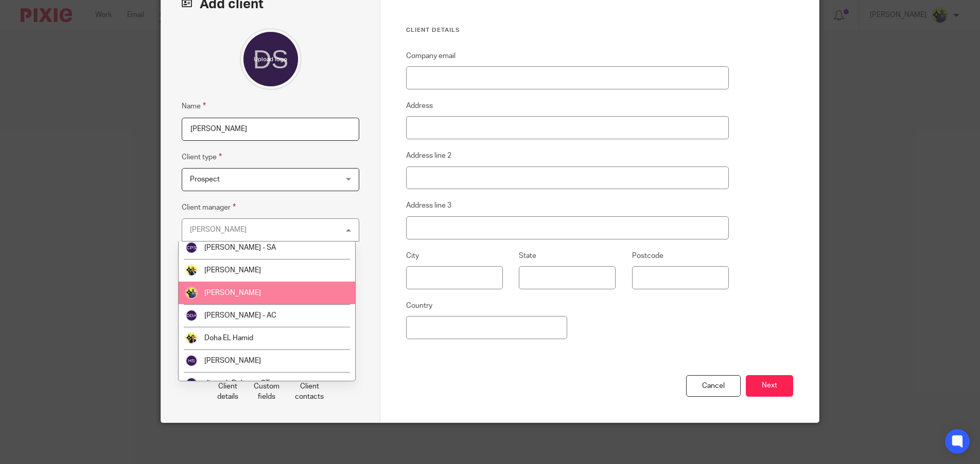 The image size is (980, 464). Describe the element at coordinates (769, 386) in the screenshot. I see `button: Next` at that location.